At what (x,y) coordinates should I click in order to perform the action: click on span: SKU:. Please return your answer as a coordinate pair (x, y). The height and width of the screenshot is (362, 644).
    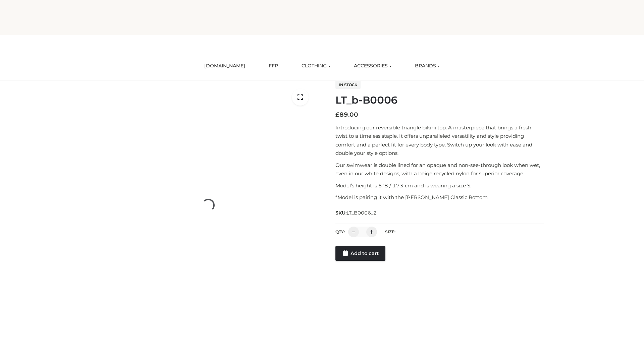
    Looking at the image, I should click on (356, 213).